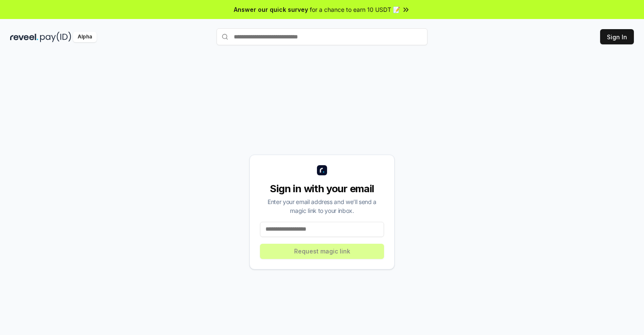 The image size is (644, 335). What do you see at coordinates (322, 189) in the screenshot?
I see `div: Sign in with your email` at bounding box center [322, 189].